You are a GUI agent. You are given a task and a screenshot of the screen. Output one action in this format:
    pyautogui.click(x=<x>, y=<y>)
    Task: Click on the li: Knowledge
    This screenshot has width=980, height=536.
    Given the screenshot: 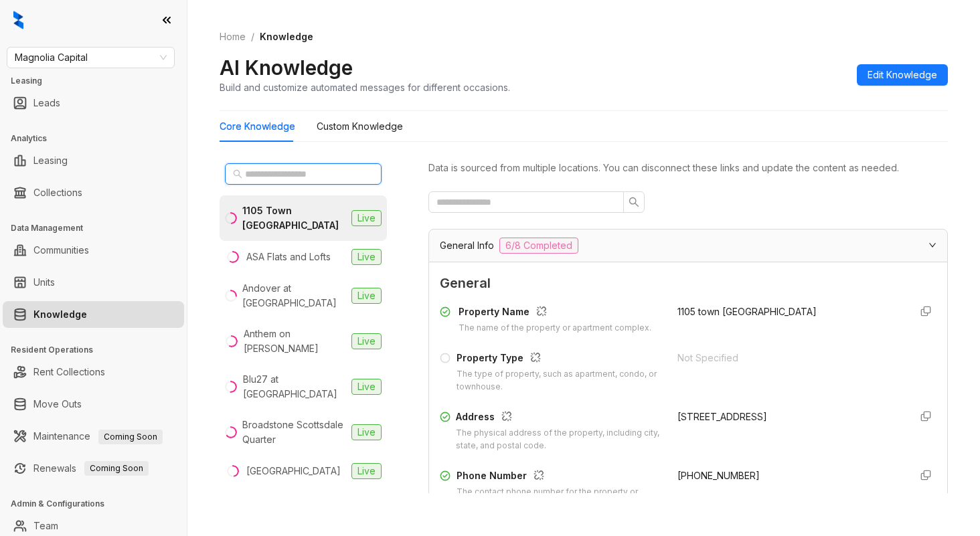 What is the action you would take?
    pyautogui.click(x=93, y=314)
    